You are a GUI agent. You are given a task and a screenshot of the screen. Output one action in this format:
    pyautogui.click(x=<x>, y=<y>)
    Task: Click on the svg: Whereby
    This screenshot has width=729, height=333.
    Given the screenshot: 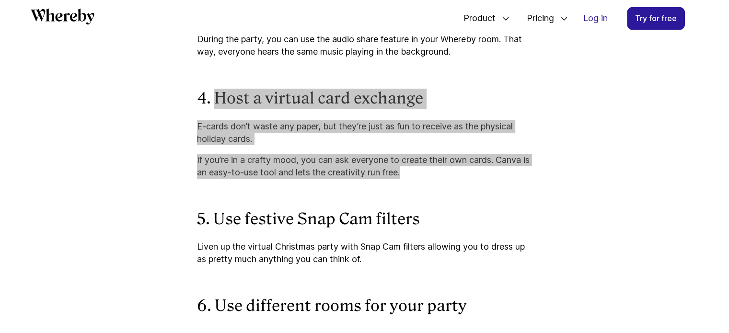 What is the action you would take?
    pyautogui.click(x=62, y=16)
    